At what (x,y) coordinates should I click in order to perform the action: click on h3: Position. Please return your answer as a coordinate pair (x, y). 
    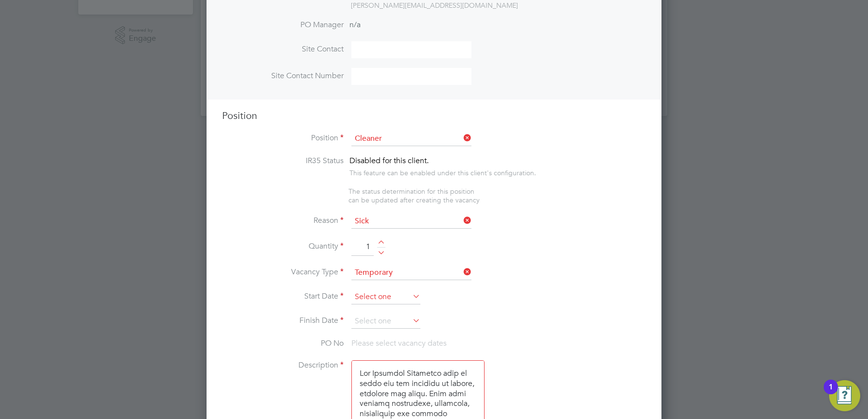
    Looking at the image, I should click on (434, 116).